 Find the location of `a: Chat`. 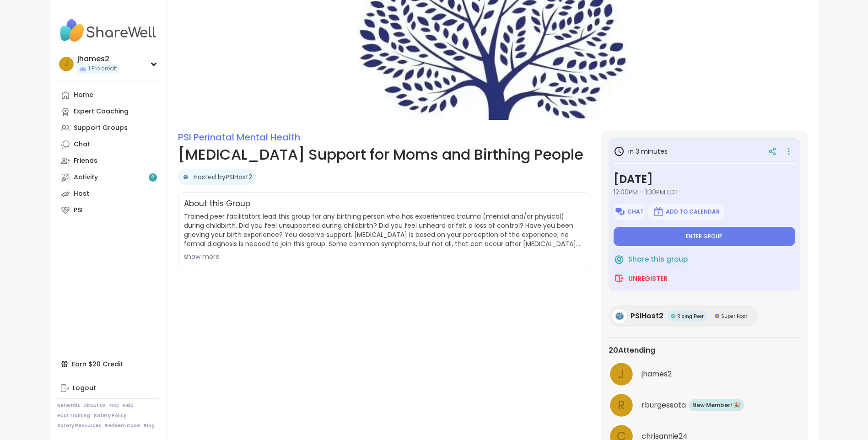

a: Chat is located at coordinates (108, 144).